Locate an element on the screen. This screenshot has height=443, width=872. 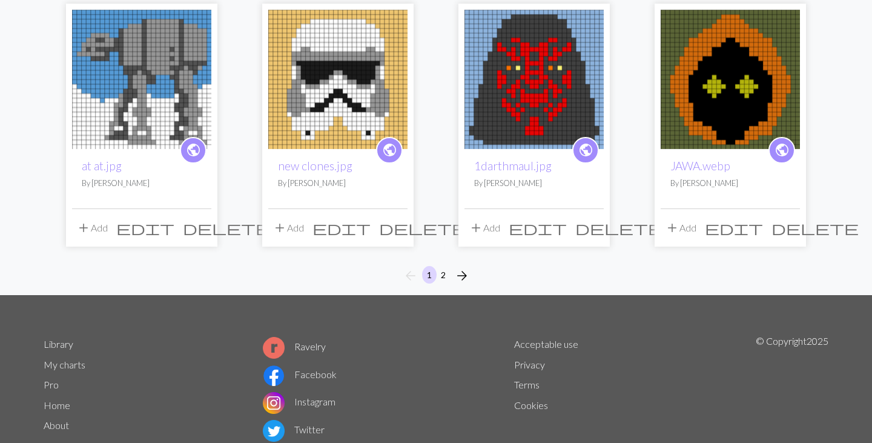
i: Next is located at coordinates (462, 275).